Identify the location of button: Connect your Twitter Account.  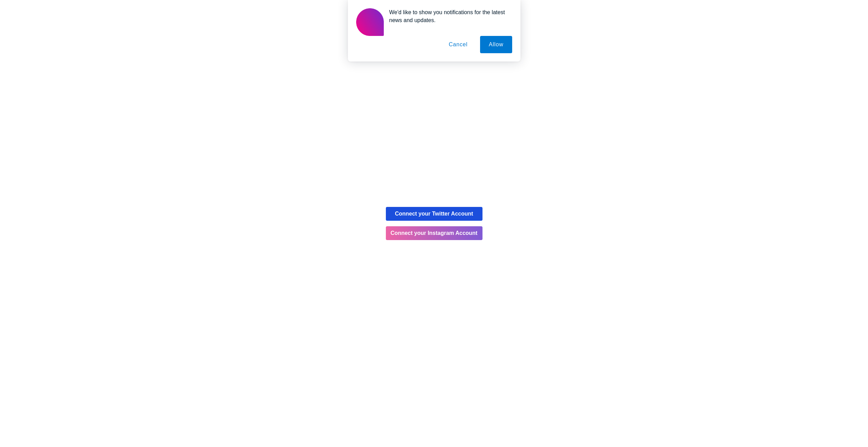
(434, 214).